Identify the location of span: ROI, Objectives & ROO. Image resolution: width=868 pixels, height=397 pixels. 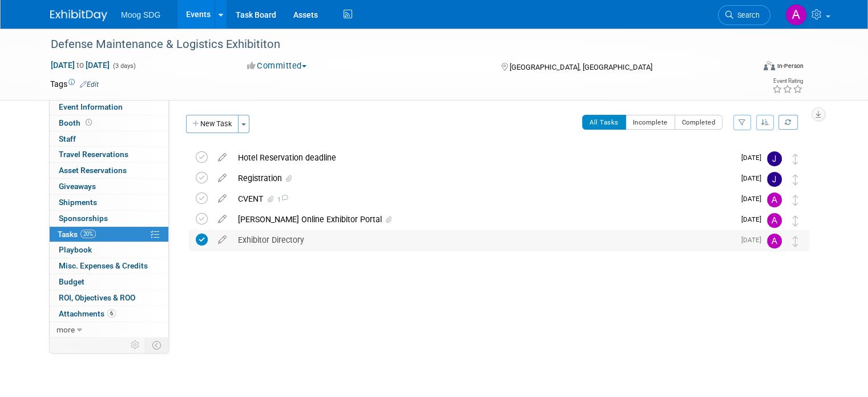
(97, 298).